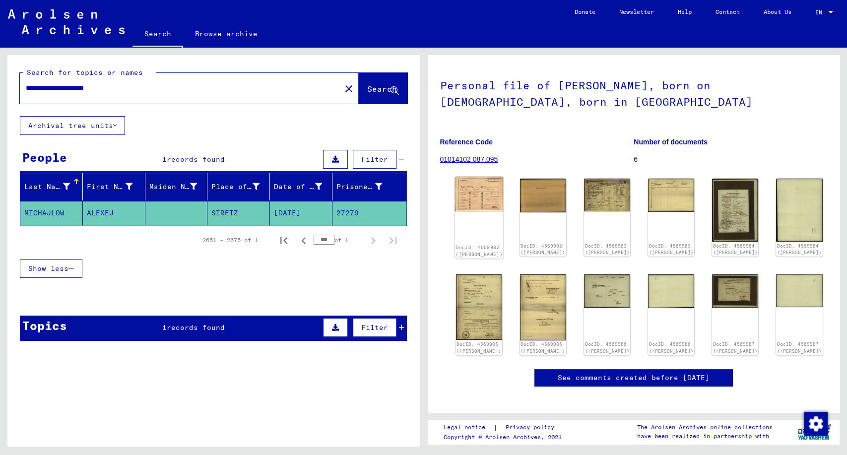 The image size is (847, 455). Describe the element at coordinates (230, 240) in the screenshot. I see `div: 2651 – 2675 of 1` at that location.